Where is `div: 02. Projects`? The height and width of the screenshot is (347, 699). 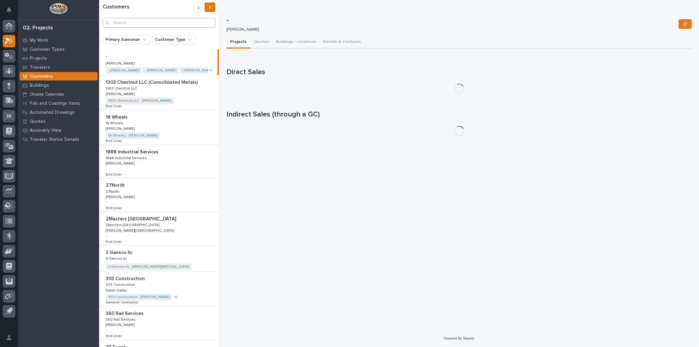
div: 02. Projects is located at coordinates (38, 28).